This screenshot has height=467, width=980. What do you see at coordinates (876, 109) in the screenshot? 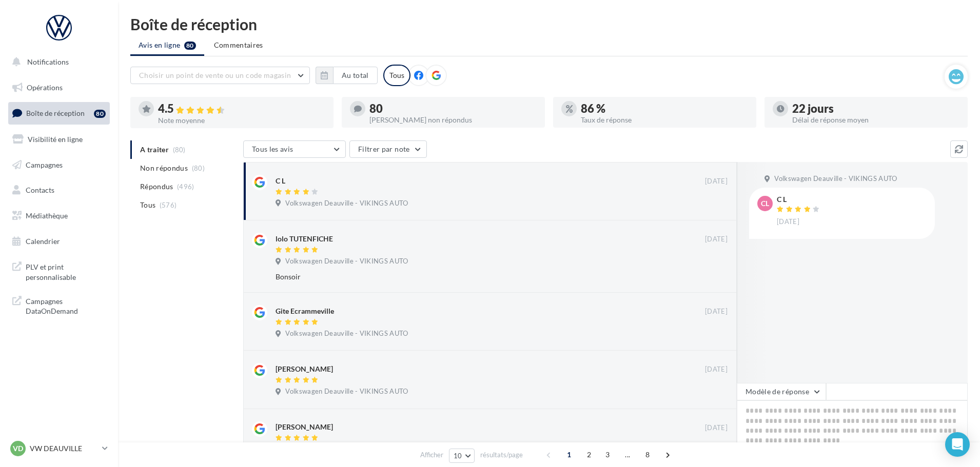
I see `div: 22 jours` at bounding box center [876, 109].